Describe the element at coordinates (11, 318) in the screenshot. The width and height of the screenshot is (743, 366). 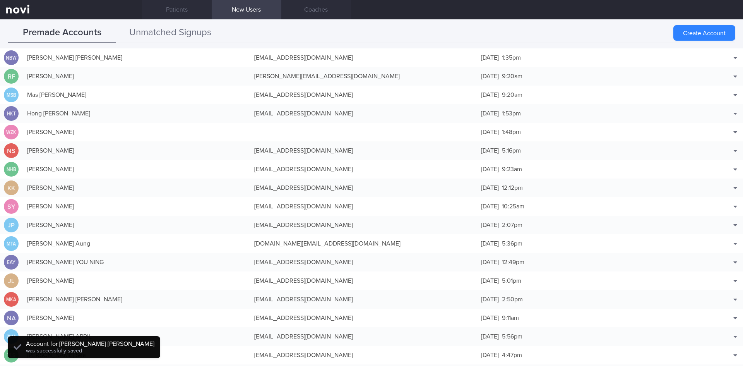
I see `div: NA` at that location.